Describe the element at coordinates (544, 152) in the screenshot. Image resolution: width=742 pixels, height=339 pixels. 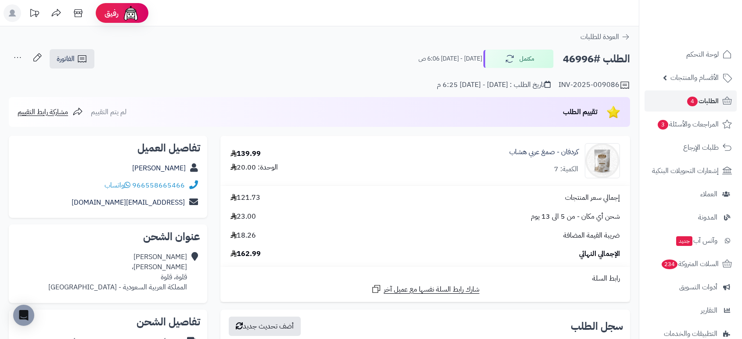
I see `a: كردفان - صمغ عربي هشاب` at that location.